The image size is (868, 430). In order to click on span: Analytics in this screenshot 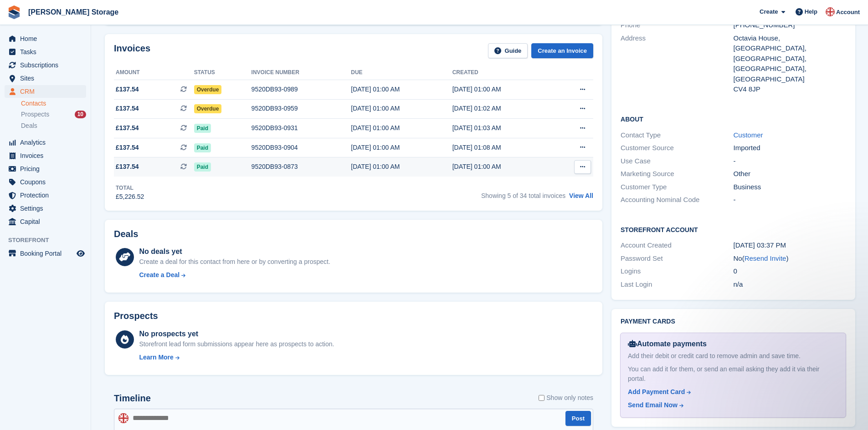, I will do `click(48, 142)`.